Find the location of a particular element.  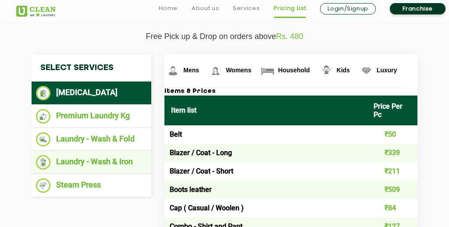

img: Dry Cleaning is located at coordinates (43, 93).